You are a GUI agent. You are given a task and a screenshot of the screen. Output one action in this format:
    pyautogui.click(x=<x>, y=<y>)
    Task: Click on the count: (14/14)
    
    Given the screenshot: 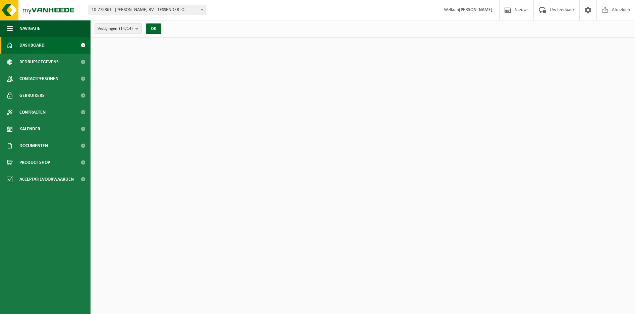 What is the action you would take?
    pyautogui.click(x=126, y=28)
    